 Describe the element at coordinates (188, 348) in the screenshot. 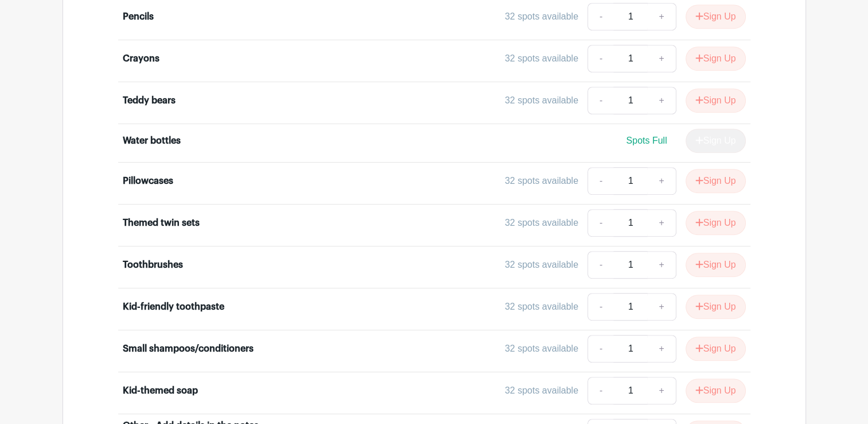

I see `div: Small shampoos/conditioners` at that location.